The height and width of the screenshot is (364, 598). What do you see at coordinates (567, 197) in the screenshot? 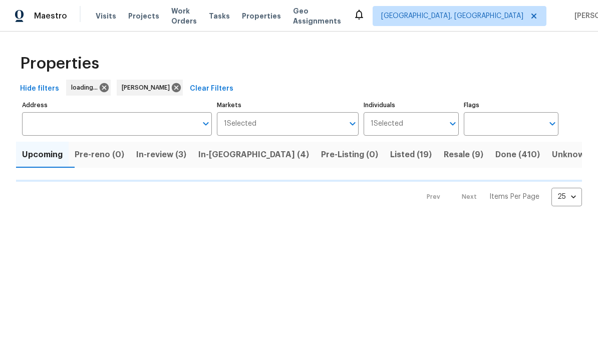
I see `div: 25` at bounding box center [567, 197].